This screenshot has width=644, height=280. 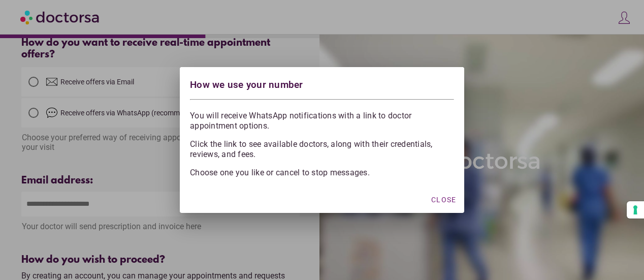 What do you see at coordinates (322, 173) in the screenshot?
I see `p: Choose one you like or cancel to stop messages.` at bounding box center [322, 173].